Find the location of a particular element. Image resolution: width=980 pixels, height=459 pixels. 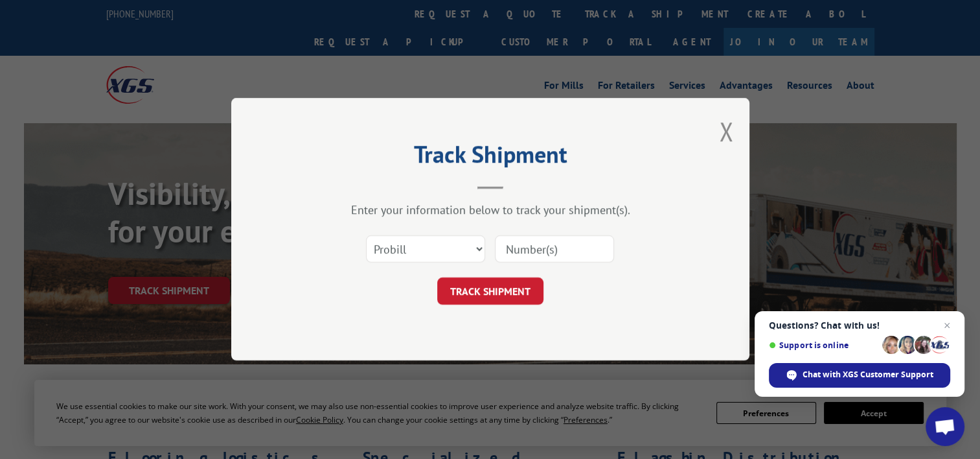

span: Chat with XGS Customer Support is located at coordinates (868, 375).